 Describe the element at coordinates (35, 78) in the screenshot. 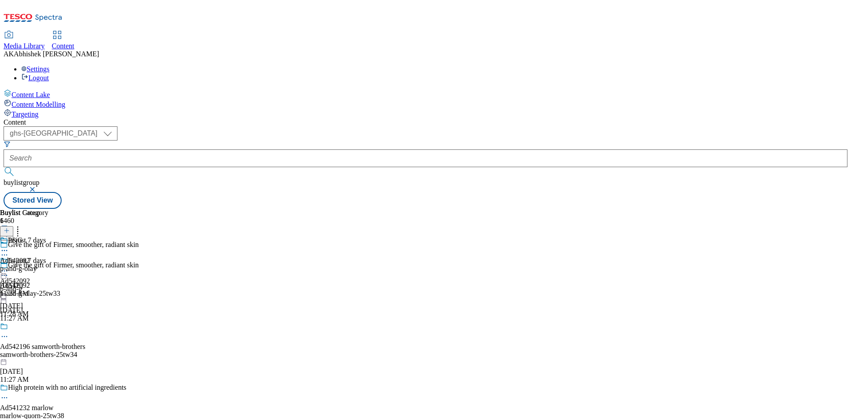

I see `a: Logout` at that location.